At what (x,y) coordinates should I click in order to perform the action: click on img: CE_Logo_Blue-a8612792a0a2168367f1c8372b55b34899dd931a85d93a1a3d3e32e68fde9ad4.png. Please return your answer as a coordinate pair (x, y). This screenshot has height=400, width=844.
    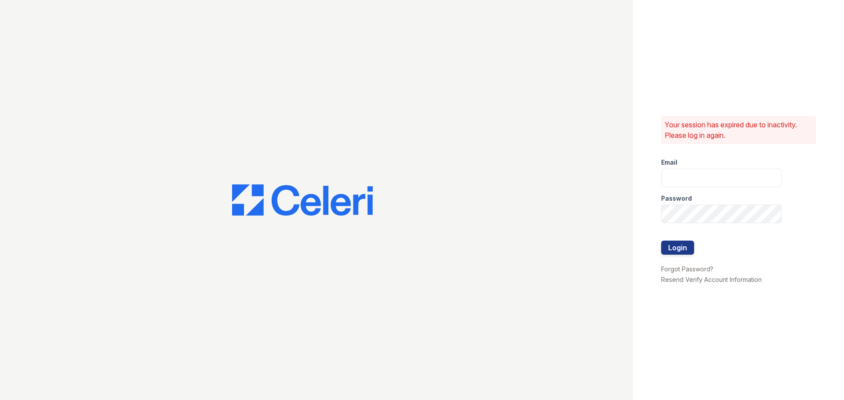
    Looking at the image, I should click on (302, 200).